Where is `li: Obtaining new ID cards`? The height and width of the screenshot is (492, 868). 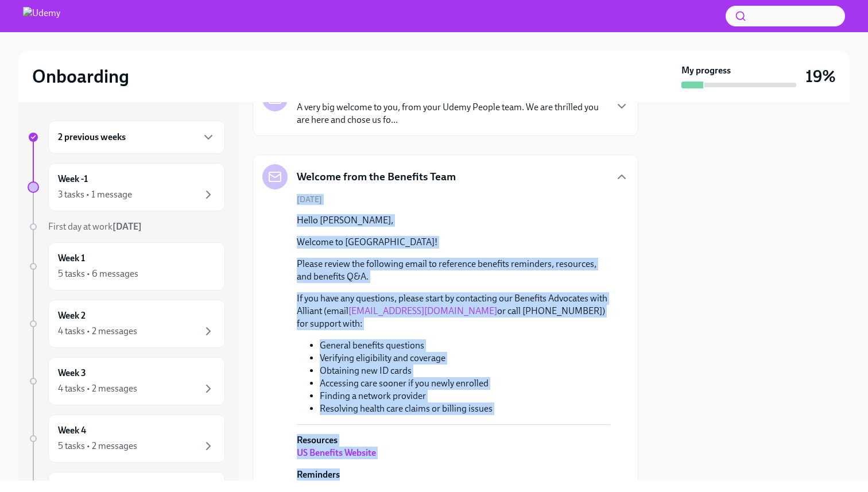 li: Obtaining new ID cards is located at coordinates (465, 371).